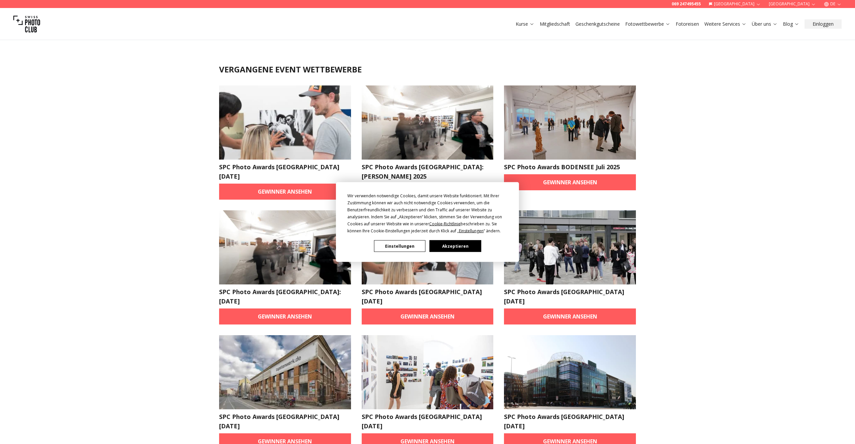 Image resolution: width=855 pixels, height=444 pixels. What do you see at coordinates (400, 246) in the screenshot?
I see `button: Einstellungen` at bounding box center [400, 246].